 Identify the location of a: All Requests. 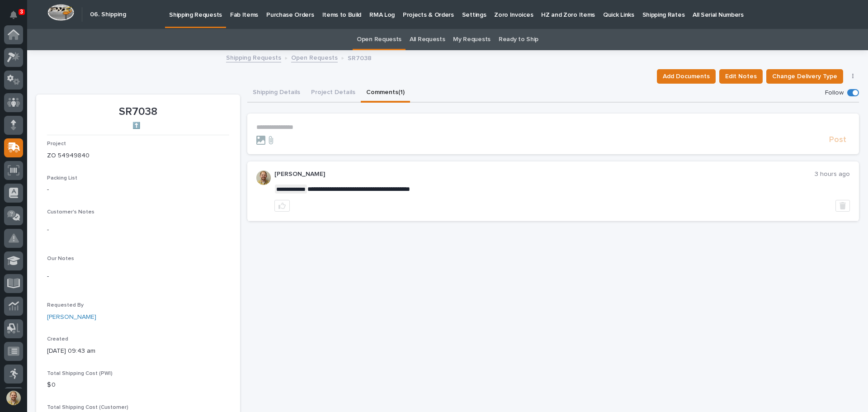
(427, 39).